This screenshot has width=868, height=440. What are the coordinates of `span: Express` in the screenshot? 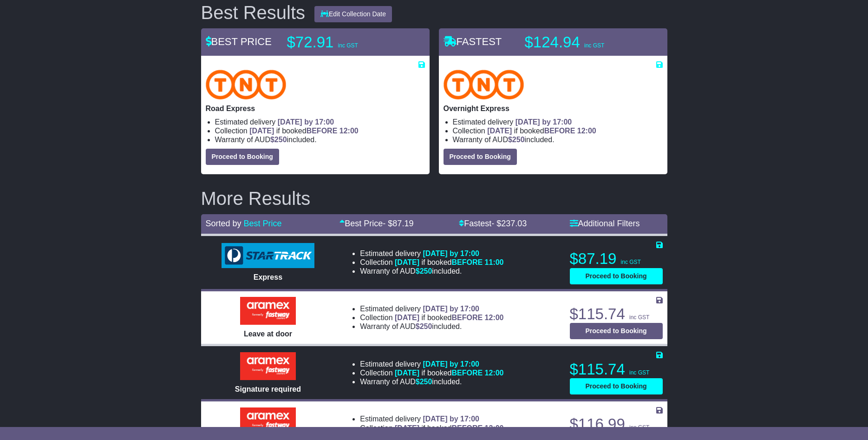 It's located at (268, 277).